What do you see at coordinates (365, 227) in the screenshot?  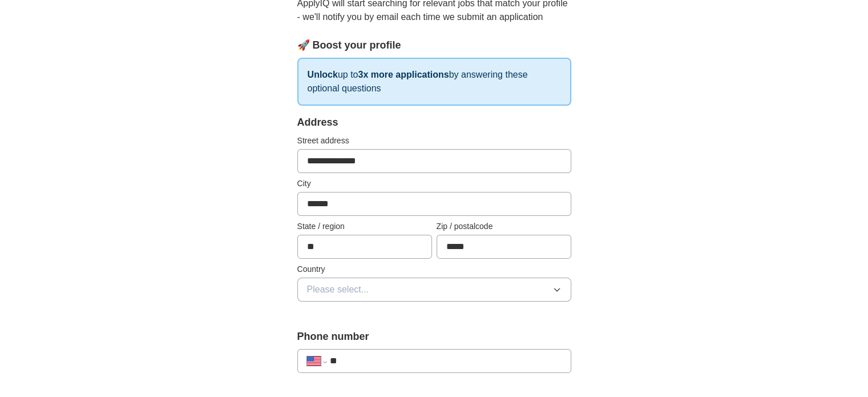 I see `label: State / region` at bounding box center [365, 227].